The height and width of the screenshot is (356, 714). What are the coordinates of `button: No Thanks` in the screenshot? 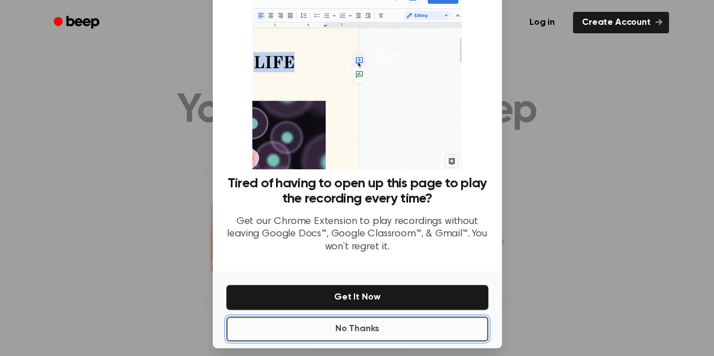 It's located at (357, 329).